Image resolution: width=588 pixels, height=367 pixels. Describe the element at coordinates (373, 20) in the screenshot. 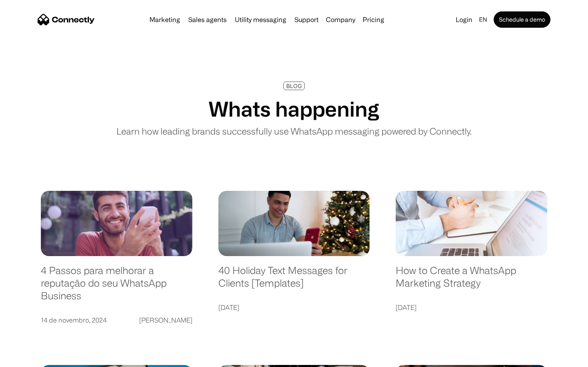

I see `a: Pricing` at that location.